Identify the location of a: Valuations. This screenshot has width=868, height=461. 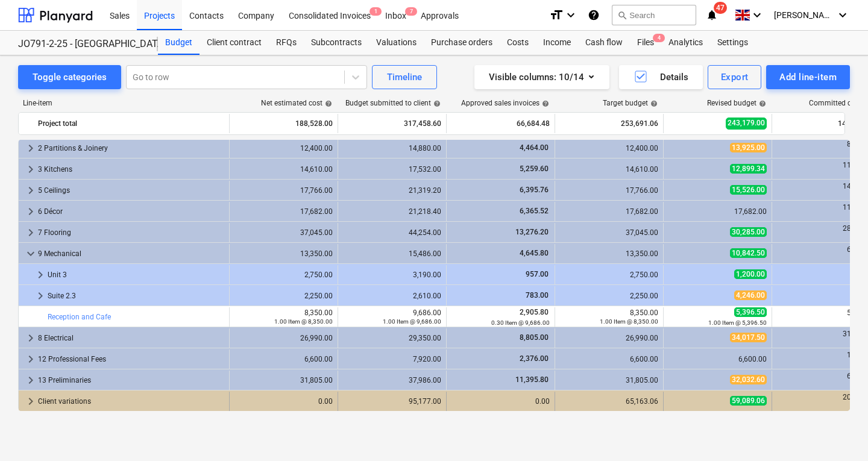
(396, 43).